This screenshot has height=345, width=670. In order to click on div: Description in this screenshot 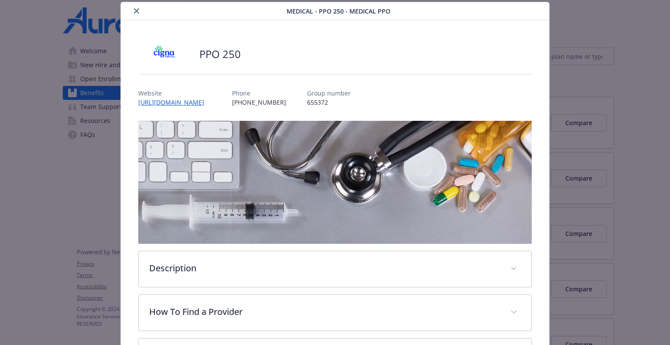, I will do `click(335, 269)`.